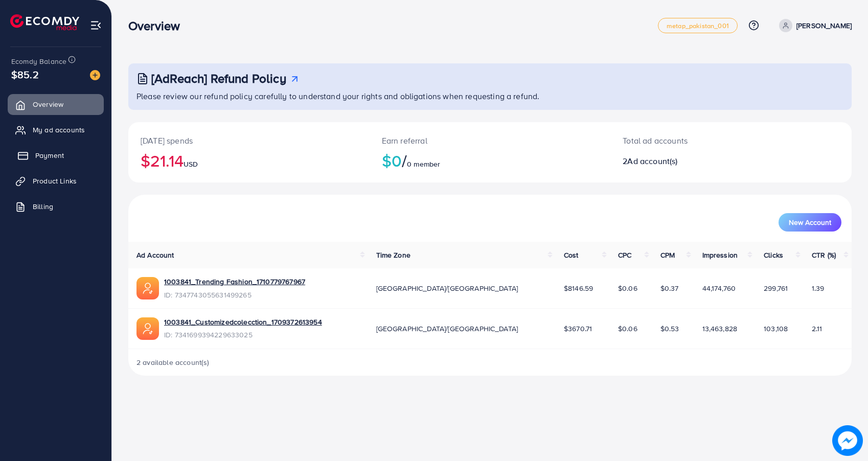 Image resolution: width=868 pixels, height=461 pixels. I want to click on img: menu, so click(96, 25).